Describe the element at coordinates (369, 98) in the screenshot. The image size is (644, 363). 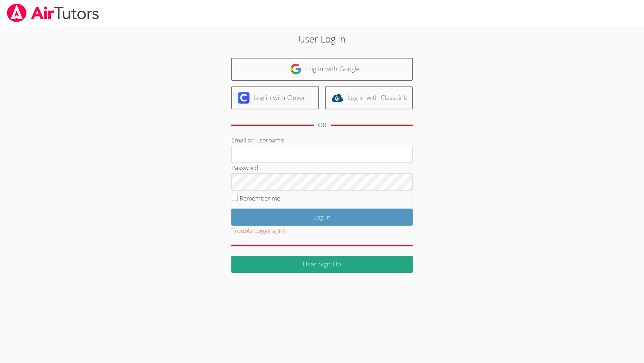
I see `a: Log in with ClassLink` at that location.